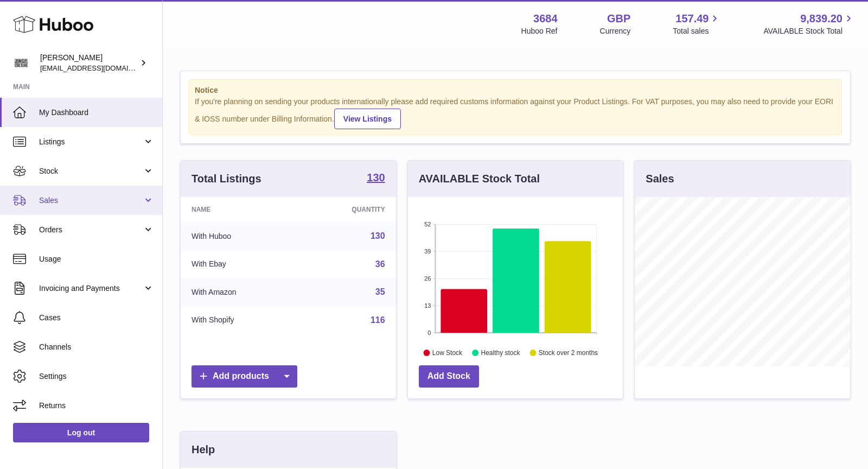 The height and width of the screenshot is (469, 868). What do you see at coordinates (380, 264) in the screenshot?
I see `a: 36` at bounding box center [380, 264].